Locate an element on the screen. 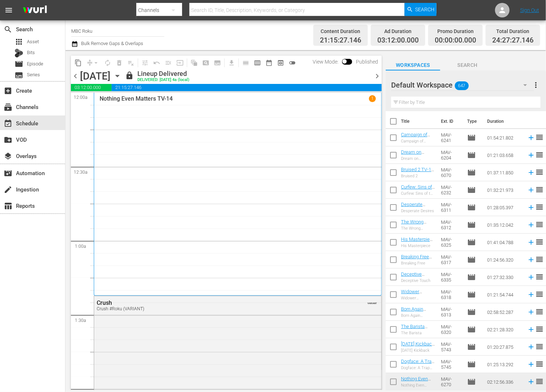 The width and height of the screenshot is (546, 392). th: Duration is located at coordinates (504, 121).